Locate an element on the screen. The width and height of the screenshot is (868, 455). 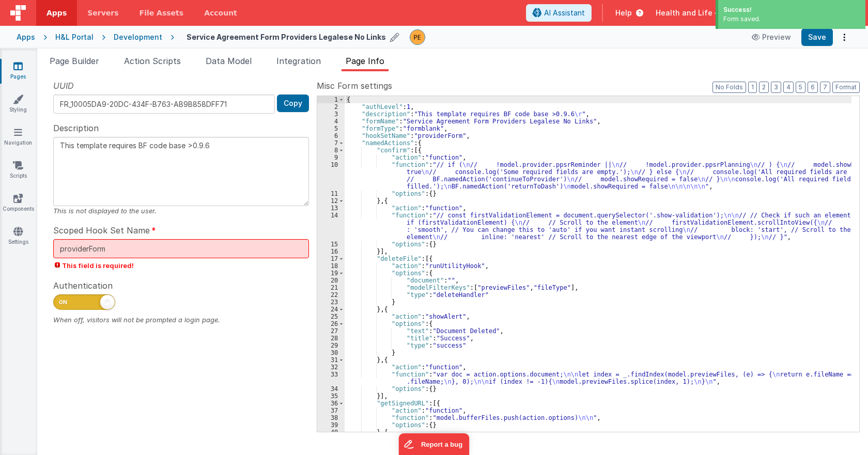
span: File Assets is located at coordinates (162, 13).